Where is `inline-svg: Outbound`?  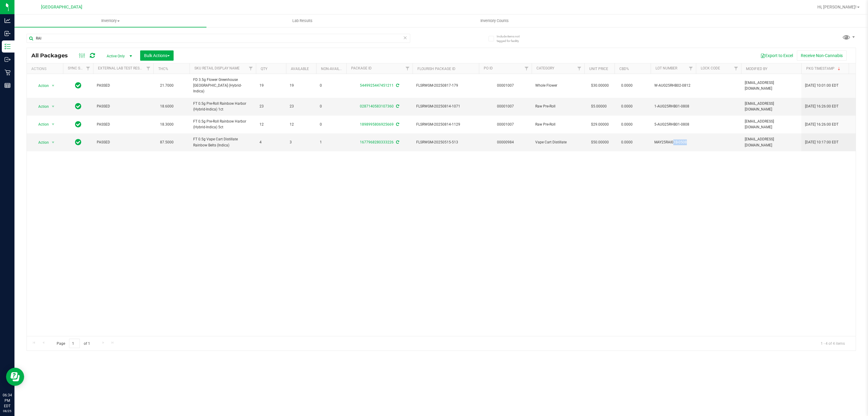
inline-svg: Outbound is located at coordinates (7, 60).